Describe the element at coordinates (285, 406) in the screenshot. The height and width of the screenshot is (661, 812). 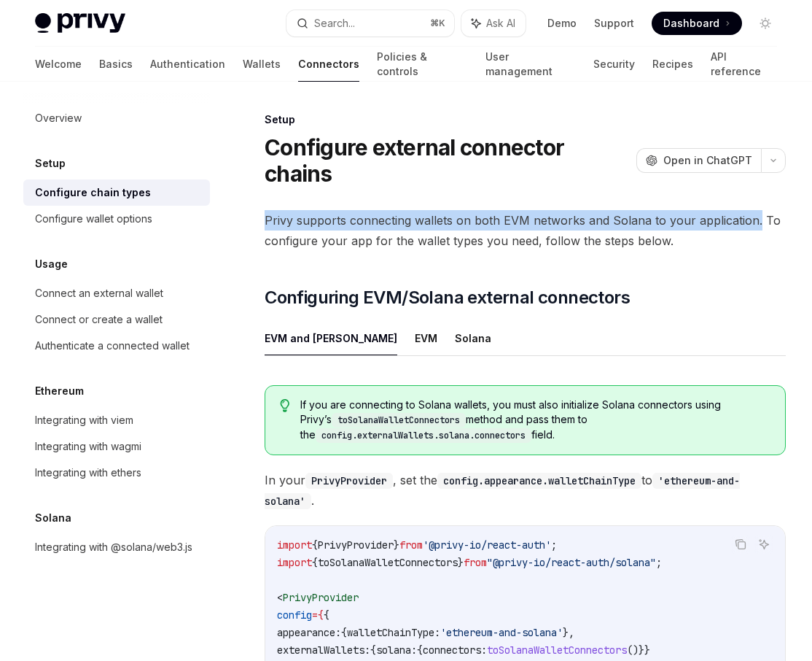
I see `svg: Tip` at that location.